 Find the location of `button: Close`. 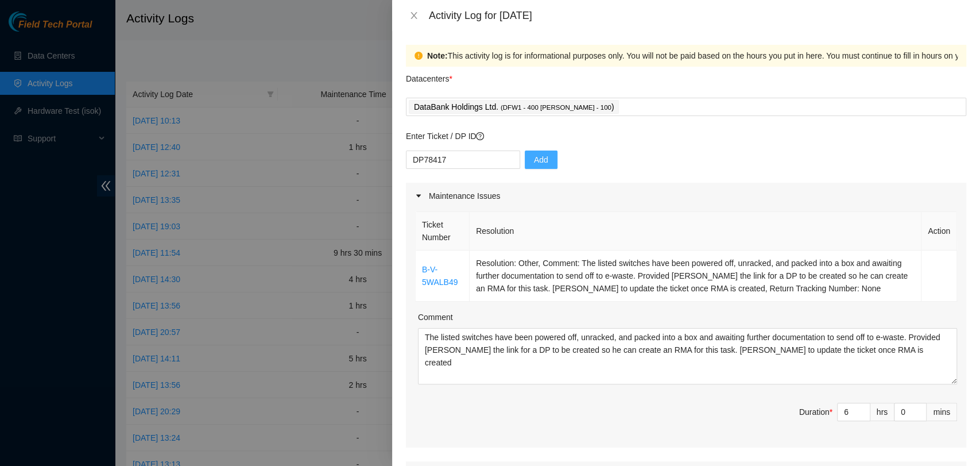

button: Close is located at coordinates (414, 16).